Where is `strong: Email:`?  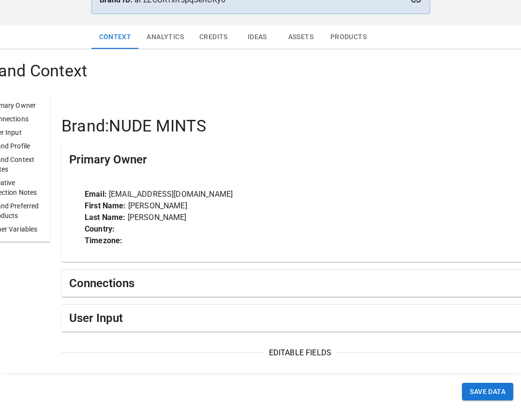
strong: Email: is located at coordinates (96, 194).